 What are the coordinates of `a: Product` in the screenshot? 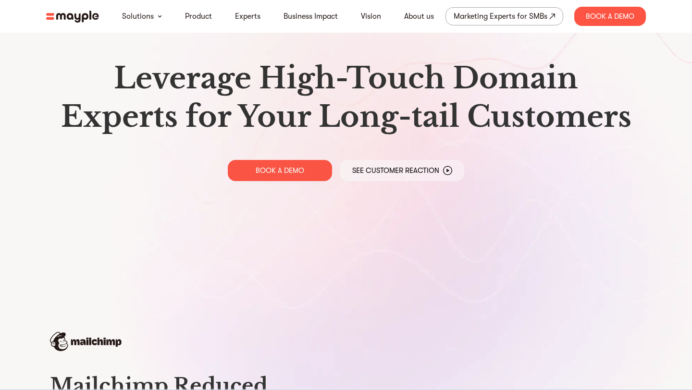 It's located at (198, 16).